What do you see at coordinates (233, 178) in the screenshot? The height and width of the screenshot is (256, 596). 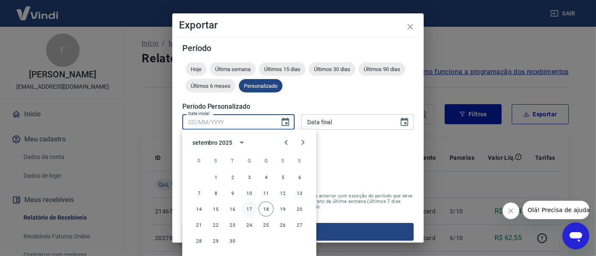 I see `button: 2` at bounding box center [233, 178].